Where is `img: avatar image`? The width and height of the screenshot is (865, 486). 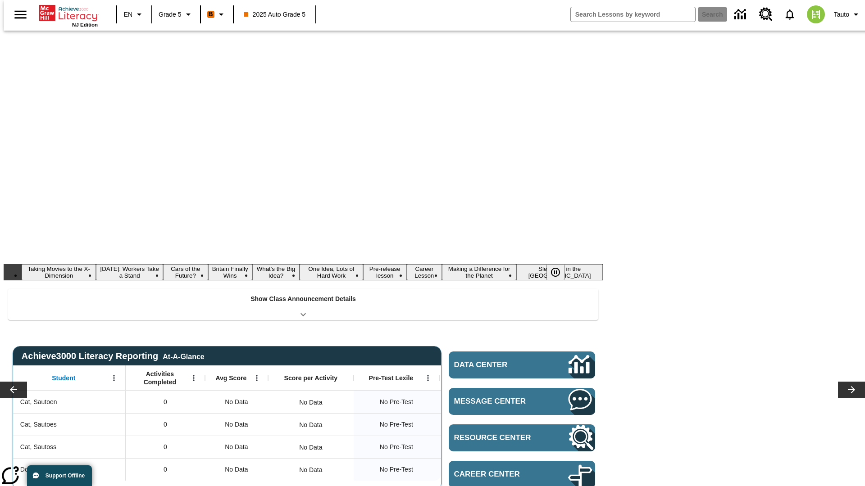
img: avatar image is located at coordinates (816, 14).